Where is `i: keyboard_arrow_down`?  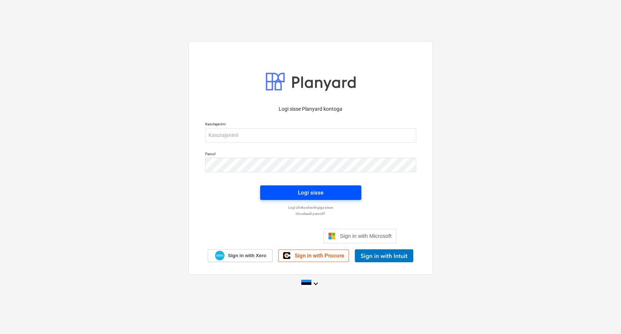
i: keyboard_arrow_down is located at coordinates (316, 283).